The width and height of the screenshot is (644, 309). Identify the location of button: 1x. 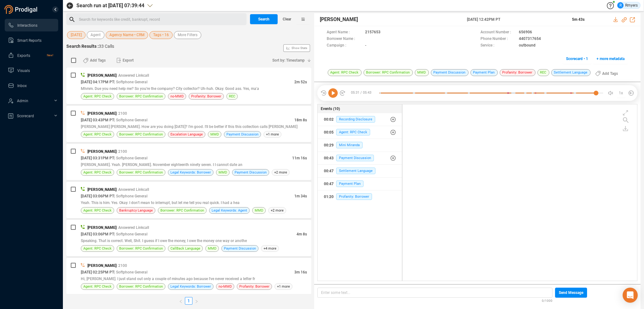
(621, 93).